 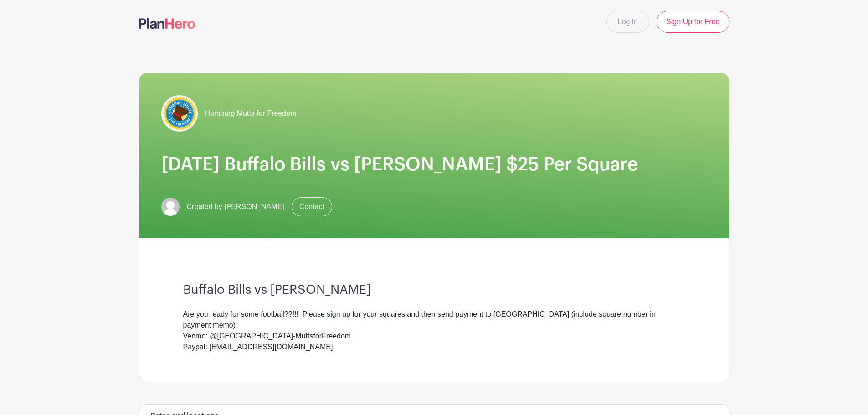 I want to click on span: Hamburg Mutts for Freedom, so click(x=251, y=113).